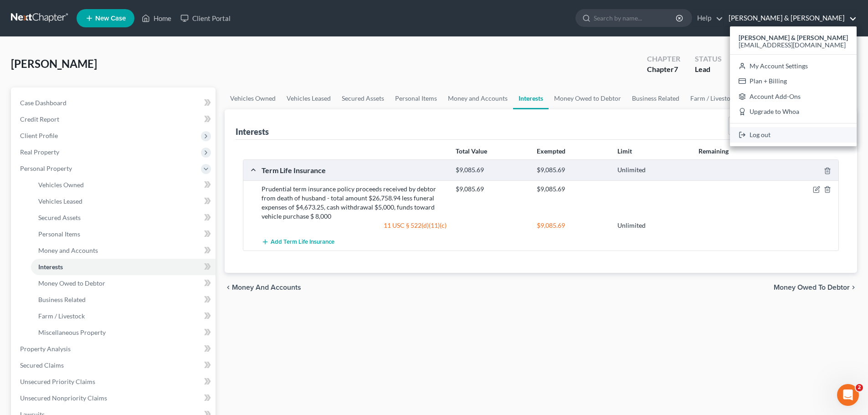  I want to click on span: Property Analysis, so click(45, 348).